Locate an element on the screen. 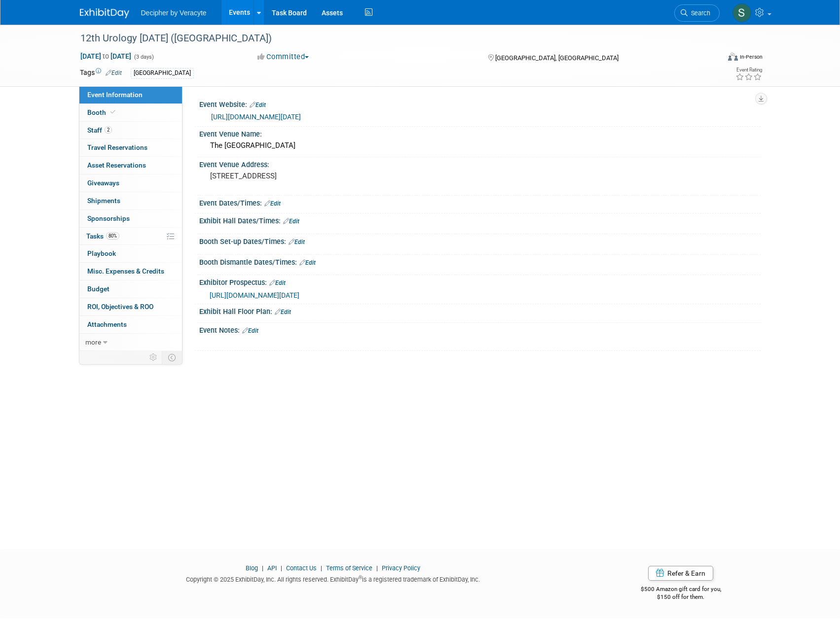  button: Committed is located at coordinates (283, 57).